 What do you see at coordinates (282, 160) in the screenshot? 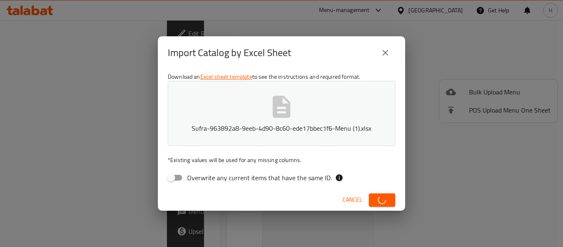
I see `p: Existing values will be used for any missing columns.` at bounding box center [282, 160].